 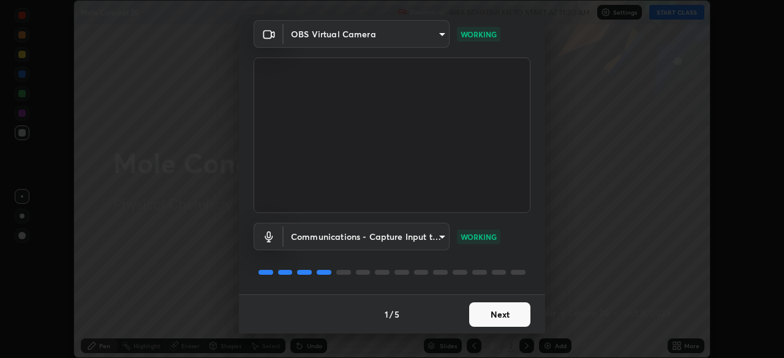 I want to click on h4: 5, so click(x=397, y=314).